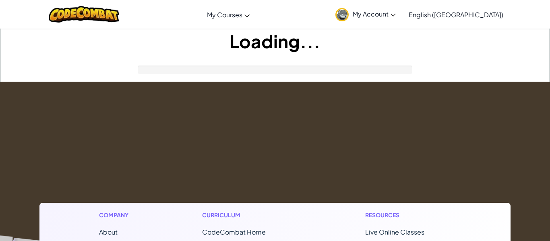 The image size is (550, 241). What do you see at coordinates (108, 232) in the screenshot?
I see `a: About` at bounding box center [108, 232].